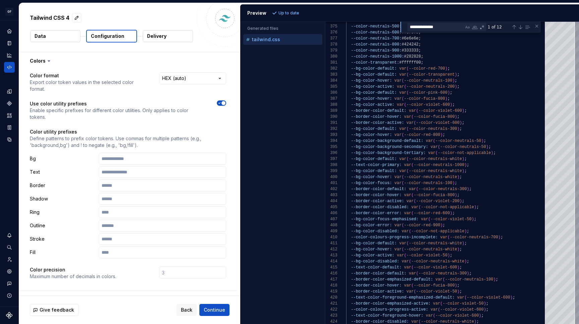 This screenshot has height=324, width=579. I want to click on p: Bg, so click(63, 159).